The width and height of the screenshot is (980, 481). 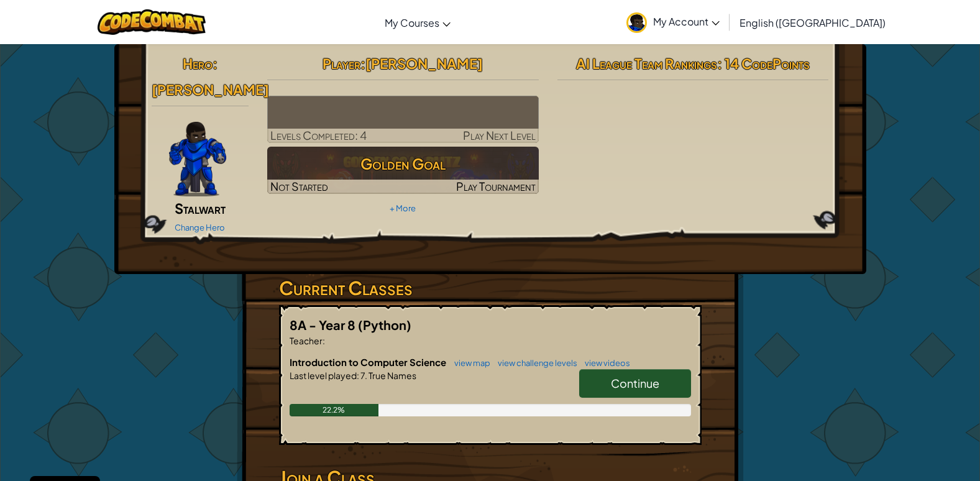 I want to click on span: 7., so click(x=363, y=375).